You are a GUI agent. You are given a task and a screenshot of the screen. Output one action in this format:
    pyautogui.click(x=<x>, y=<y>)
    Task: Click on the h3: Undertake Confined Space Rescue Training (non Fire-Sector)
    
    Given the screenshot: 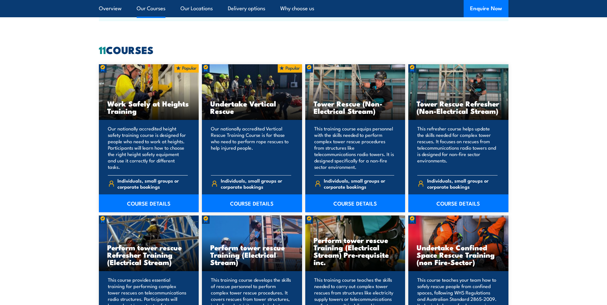 What is the action you would take?
    pyautogui.click(x=458, y=255)
    